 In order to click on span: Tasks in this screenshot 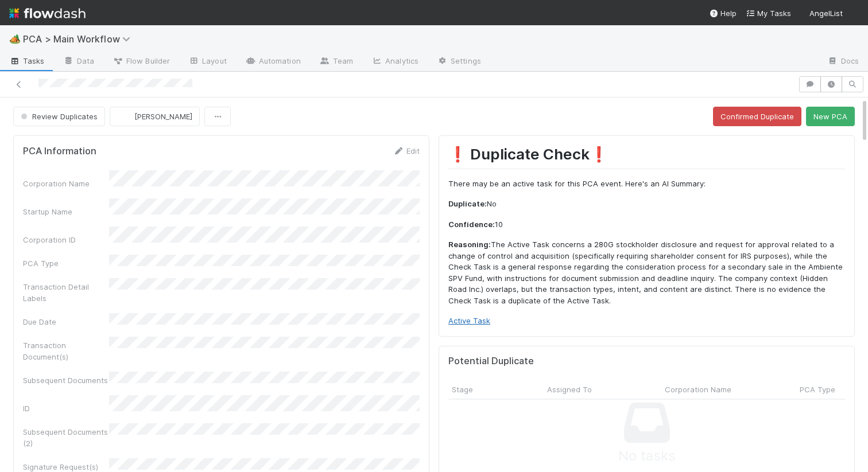, I will do `click(27, 61)`.